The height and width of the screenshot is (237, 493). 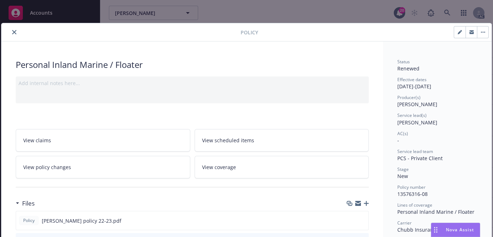 I want to click on button: close, so click(x=14, y=32).